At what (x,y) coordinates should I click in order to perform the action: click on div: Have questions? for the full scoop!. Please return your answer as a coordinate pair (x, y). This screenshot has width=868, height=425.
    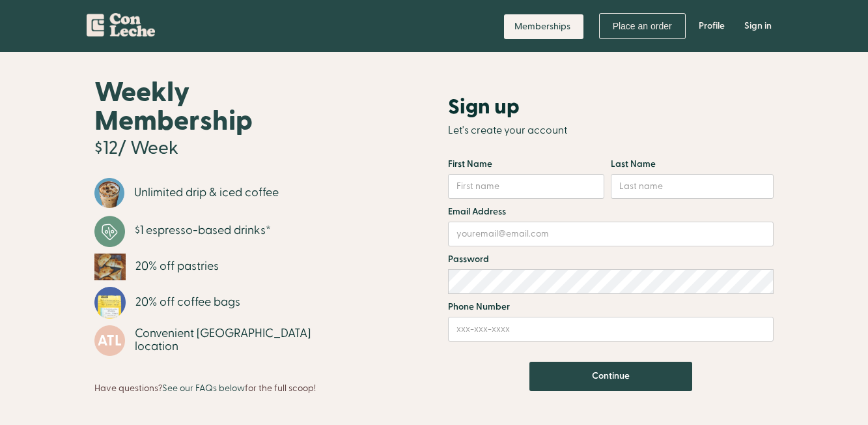
    Looking at the image, I should click on (205, 386).